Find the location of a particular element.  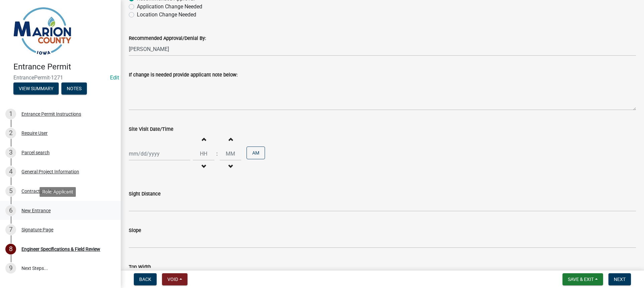

div: Entrance Permit Instructions is located at coordinates (51, 114).